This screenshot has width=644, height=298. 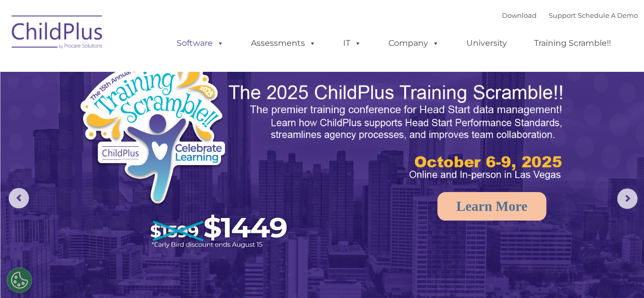 What do you see at coordinates (163, 113) in the screenshot?
I see `span: Phone number` at bounding box center [163, 113].